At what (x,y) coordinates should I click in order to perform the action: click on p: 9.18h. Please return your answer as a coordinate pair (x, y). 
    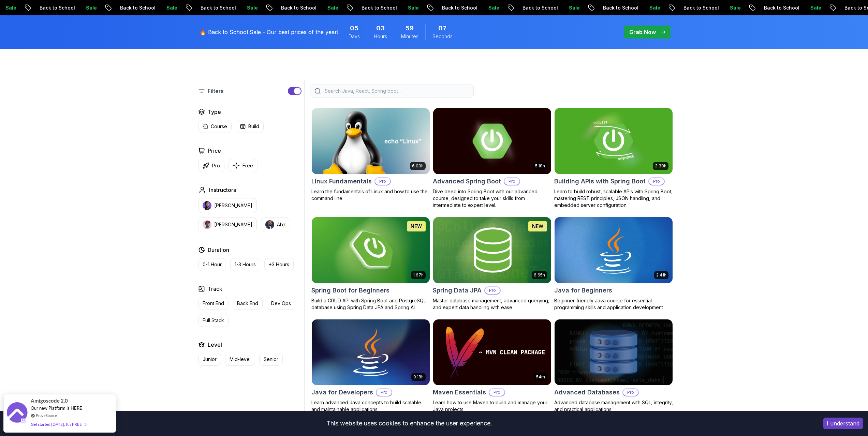
    Looking at the image, I should click on (419, 377).